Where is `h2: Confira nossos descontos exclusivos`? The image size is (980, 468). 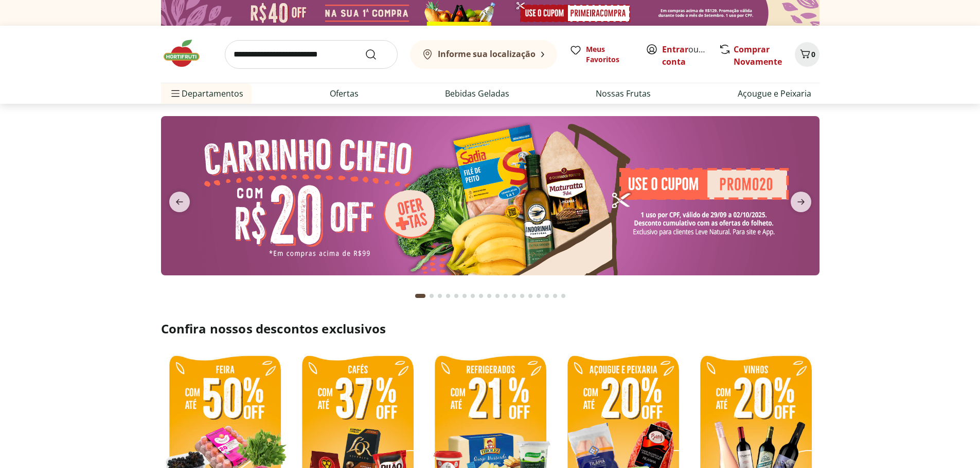 h2: Confira nossos descontos exclusivos is located at coordinates (490, 329).